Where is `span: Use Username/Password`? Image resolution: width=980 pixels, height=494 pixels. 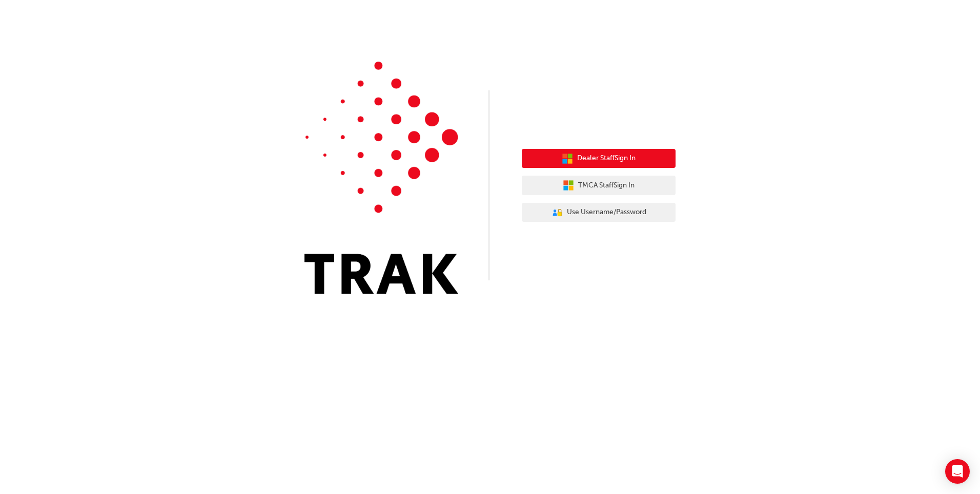
span: Use Username/Password is located at coordinates (606, 212).